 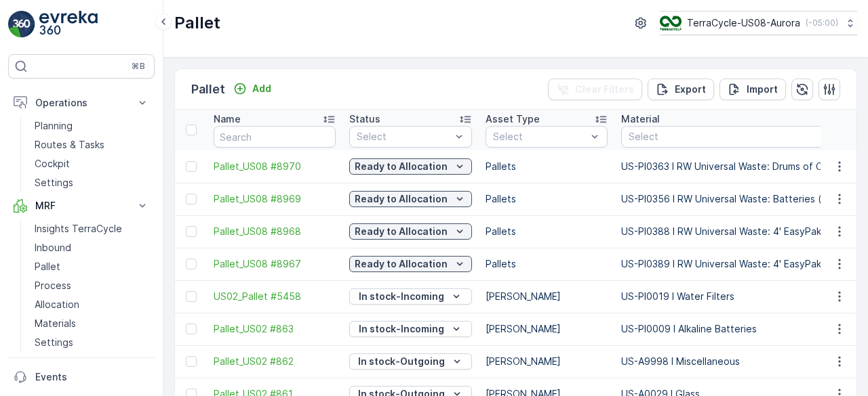 What do you see at coordinates (752, 89) in the screenshot?
I see `button: Import` at bounding box center [752, 89].